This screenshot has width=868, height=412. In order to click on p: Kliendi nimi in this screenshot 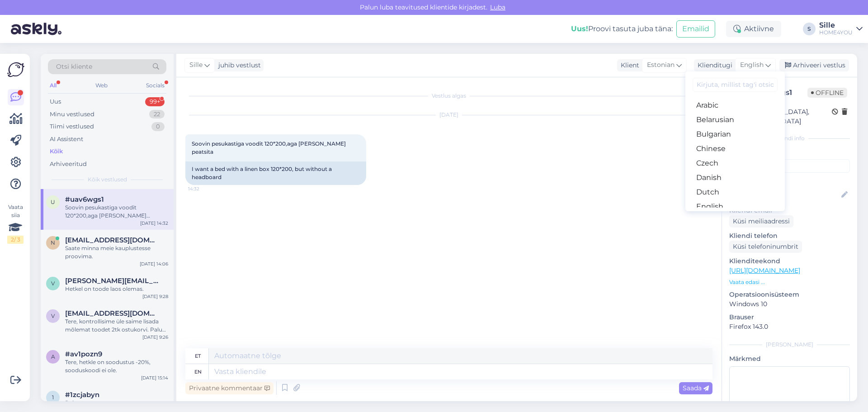, I will do `click(790, 181)`.